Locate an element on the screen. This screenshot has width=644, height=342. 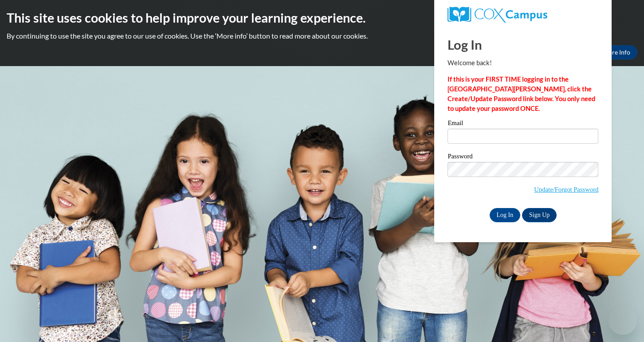
label: Email is located at coordinates (523, 124).